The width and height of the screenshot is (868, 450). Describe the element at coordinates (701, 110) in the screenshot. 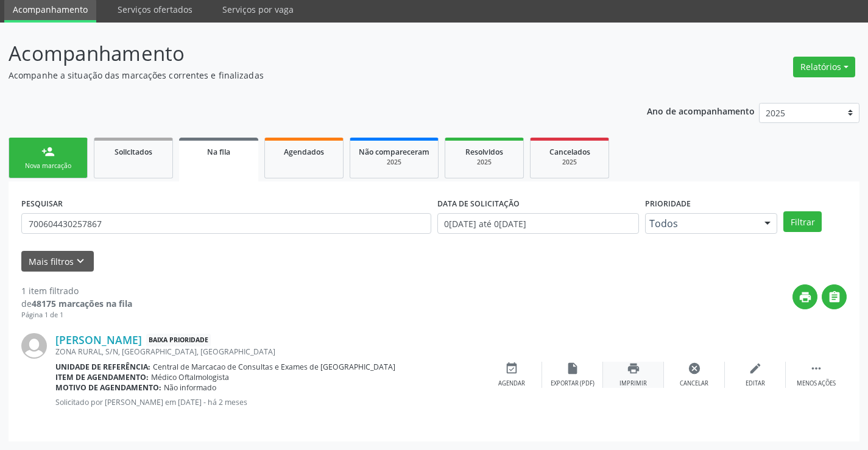

I see `p: Ano de acompanhamento` at that location.